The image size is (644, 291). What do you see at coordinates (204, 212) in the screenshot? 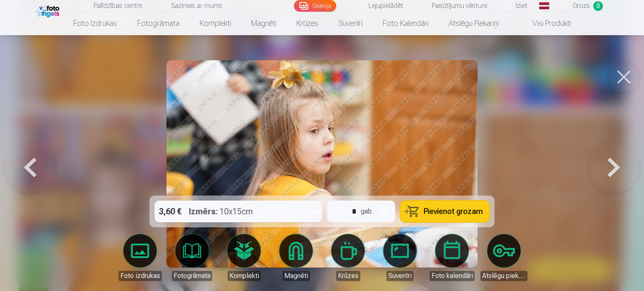
I see `strong: Izmērs :` at bounding box center [204, 212].